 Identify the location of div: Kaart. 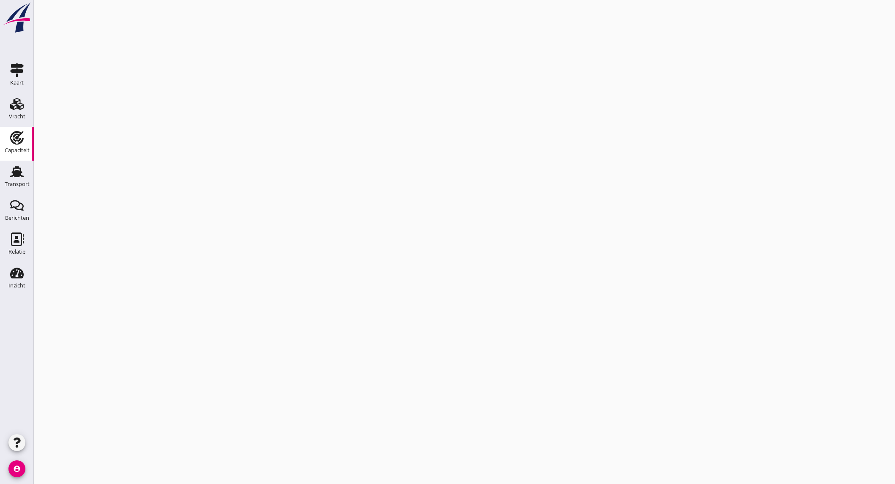
(17, 82).